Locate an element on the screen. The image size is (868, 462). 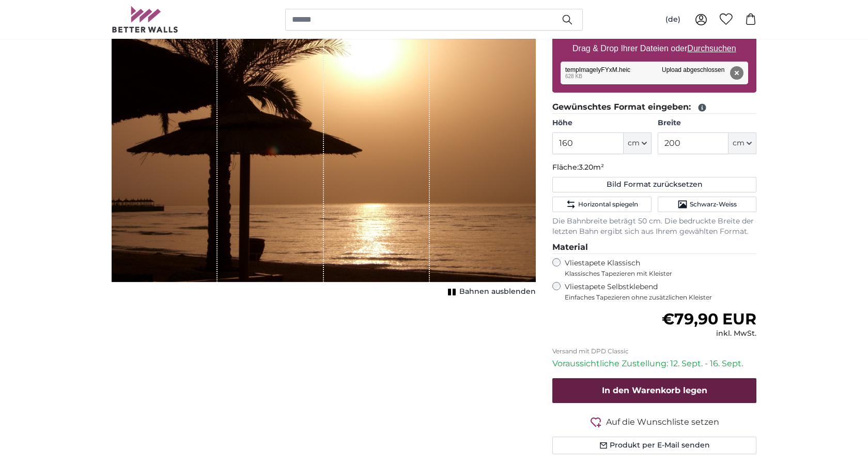
span: Schwarz-Weiss is located at coordinates (713, 204).